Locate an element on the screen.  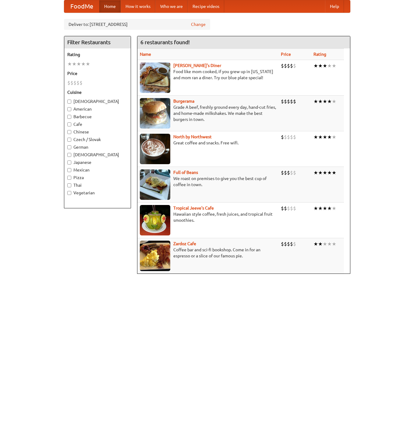
a: Name is located at coordinates (145, 54).